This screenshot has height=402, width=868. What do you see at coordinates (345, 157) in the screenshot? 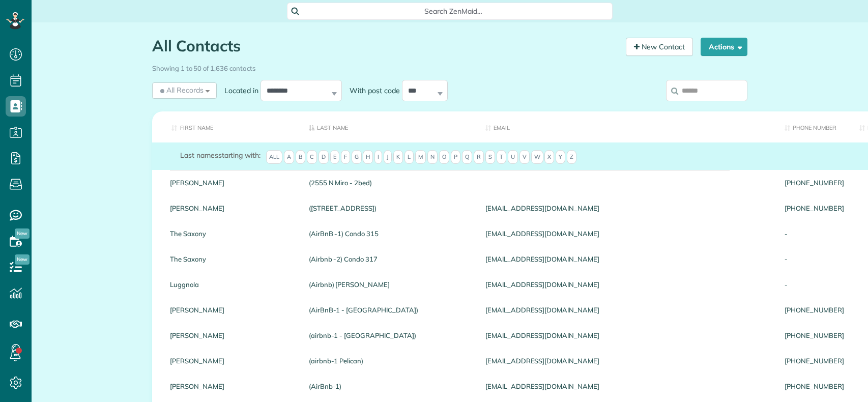
I see `span: F` at bounding box center [345, 157].